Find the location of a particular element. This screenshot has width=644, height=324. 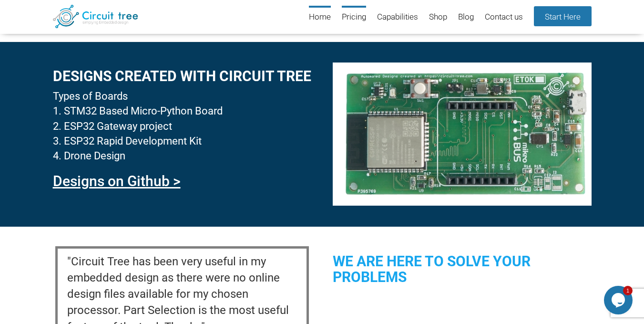

li: Drone Design is located at coordinates (182, 155).